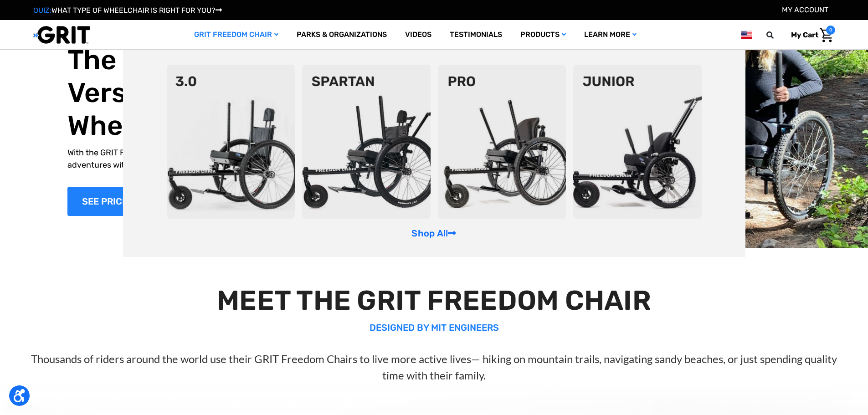 The height and width of the screenshot is (415, 868). Describe the element at coordinates (366, 142) in the screenshot. I see `img: spartan2.png` at that location.